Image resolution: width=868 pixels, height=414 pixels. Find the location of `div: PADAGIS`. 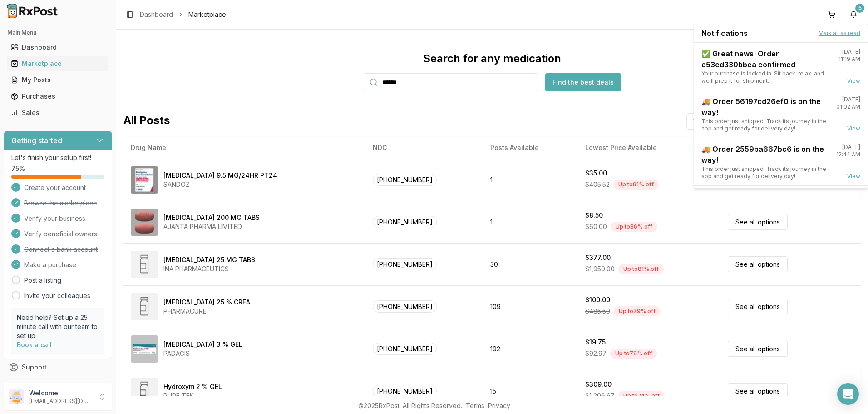

div: PADAGIS is located at coordinates (203, 354).